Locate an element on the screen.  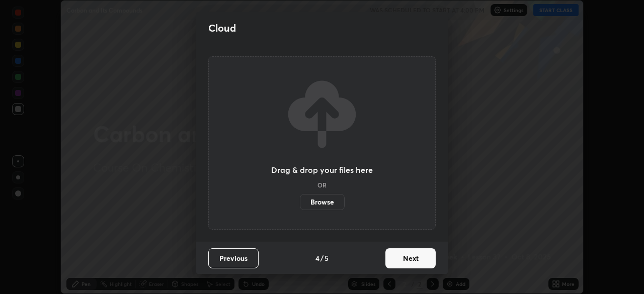
button: Next is located at coordinates (411, 259).